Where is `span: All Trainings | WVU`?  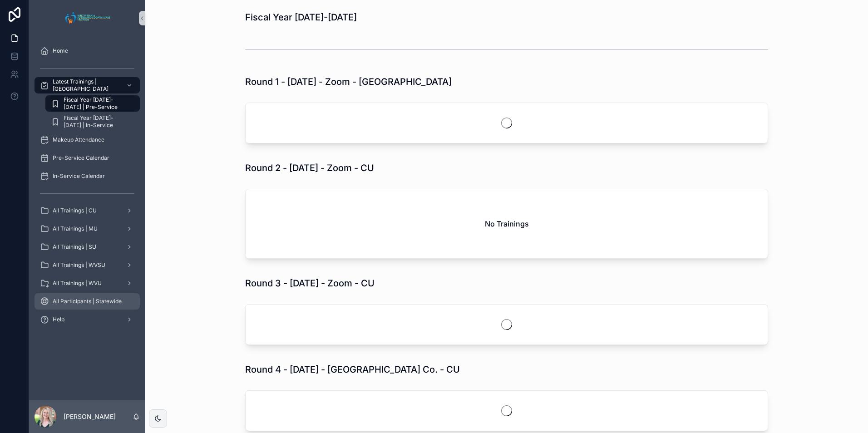 span: All Trainings | WVU is located at coordinates (77, 283).